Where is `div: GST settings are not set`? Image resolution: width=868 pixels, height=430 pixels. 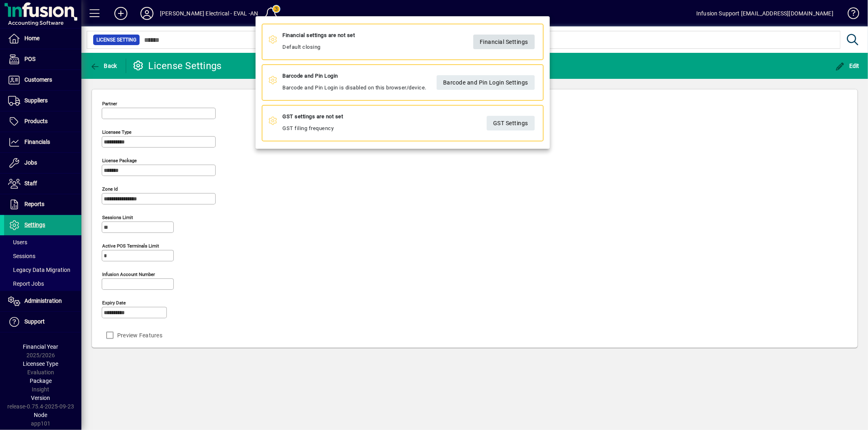 div: GST settings are not set is located at coordinates (313, 117).